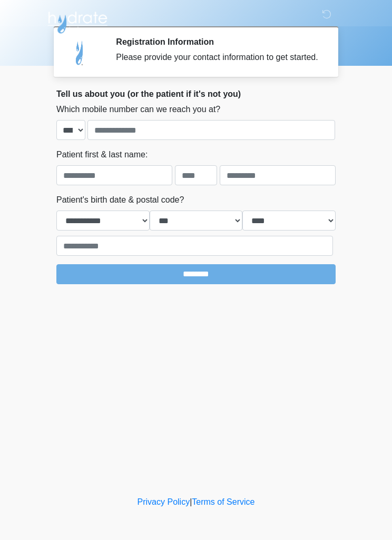 This screenshot has width=392, height=540. Describe the element at coordinates (218, 57) in the screenshot. I see `div: Please provide your contact information to get started.` at that location.